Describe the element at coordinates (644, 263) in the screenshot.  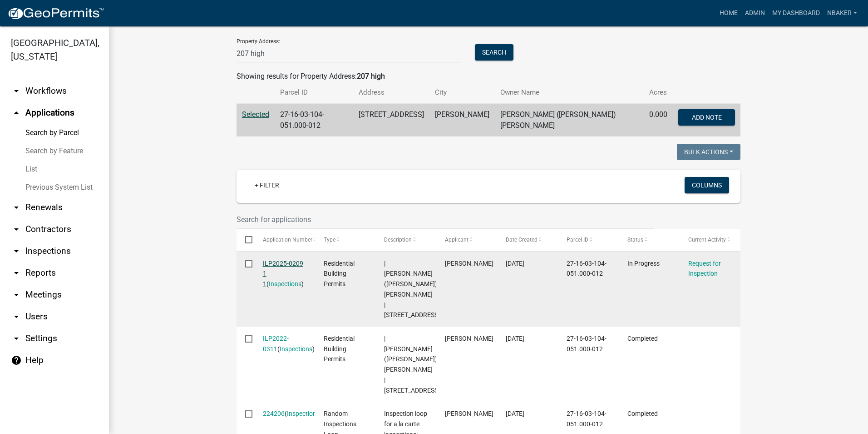
I see `span: In Progress` at that location.